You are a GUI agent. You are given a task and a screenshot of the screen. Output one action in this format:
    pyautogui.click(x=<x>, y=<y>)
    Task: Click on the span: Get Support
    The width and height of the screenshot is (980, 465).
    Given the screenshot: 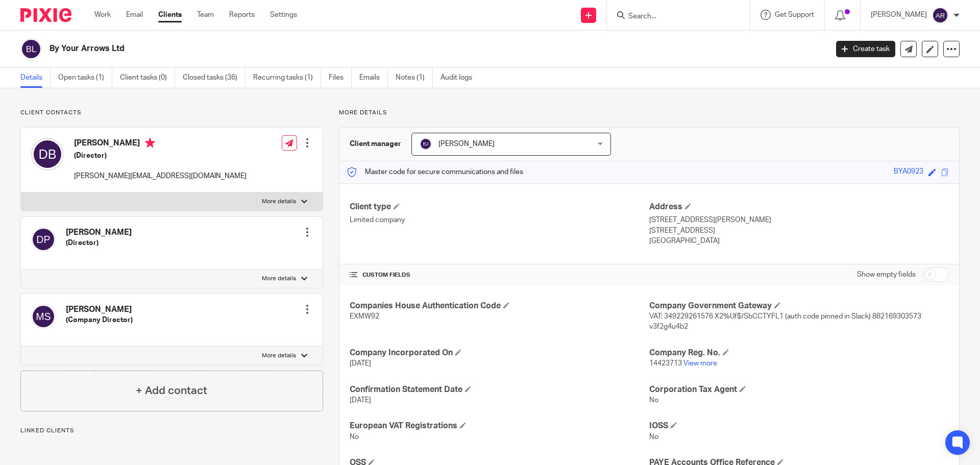 What is the action you would take?
    pyautogui.click(x=795, y=15)
    